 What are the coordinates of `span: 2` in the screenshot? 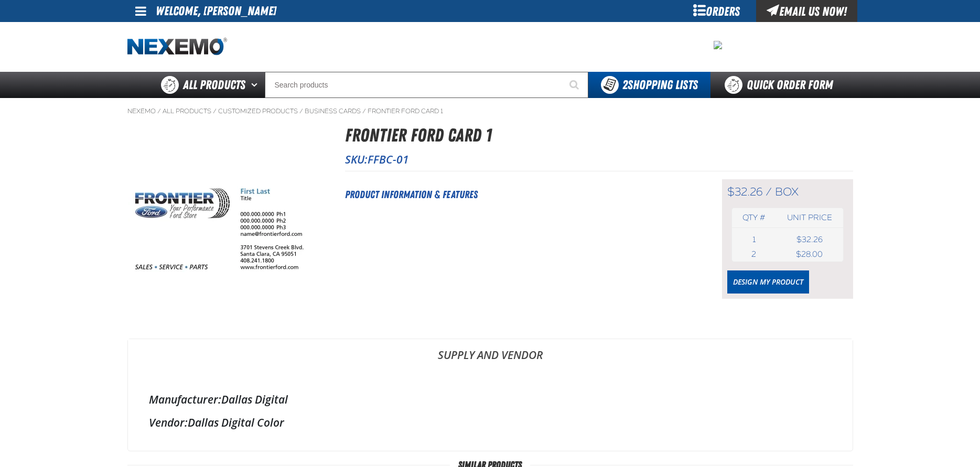 It's located at (754, 254).